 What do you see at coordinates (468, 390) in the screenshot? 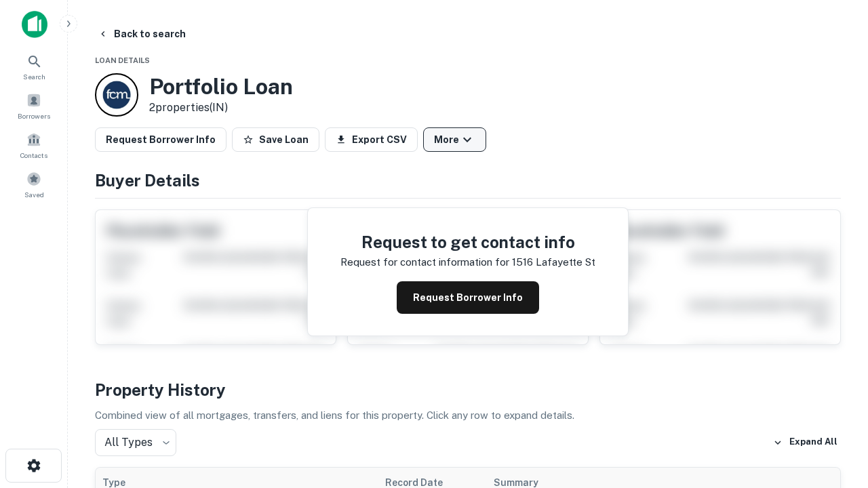
I see `h4: Property History` at bounding box center [468, 390].